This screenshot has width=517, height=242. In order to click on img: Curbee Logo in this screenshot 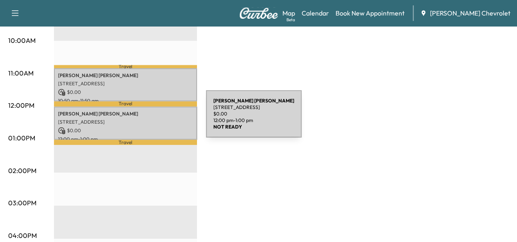, I will do `click(259, 13)`.